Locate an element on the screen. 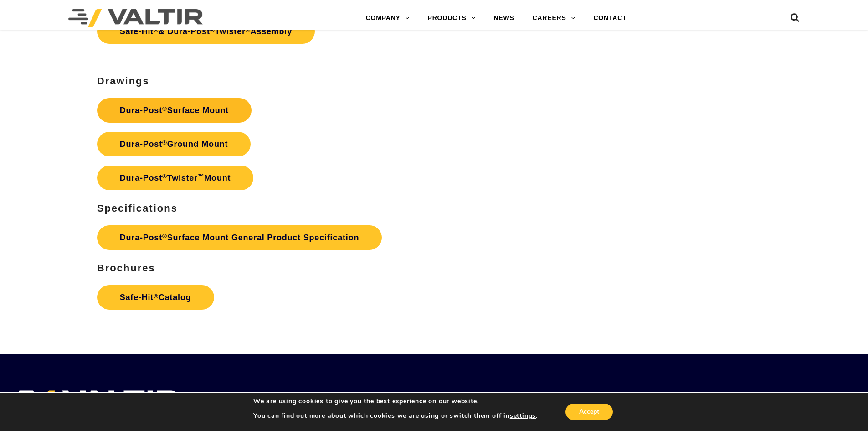 The width and height of the screenshot is (868, 431). a: CAREERS is located at coordinates (554, 18).